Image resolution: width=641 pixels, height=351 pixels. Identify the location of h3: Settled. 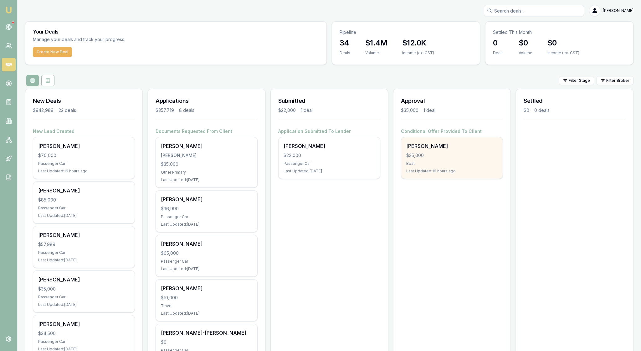
(575, 101).